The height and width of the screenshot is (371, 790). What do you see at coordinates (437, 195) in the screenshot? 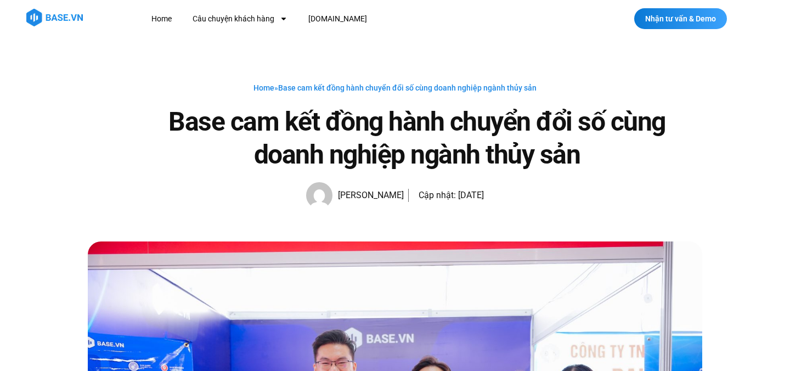
I see `span: Cập nhật:` at bounding box center [437, 195].